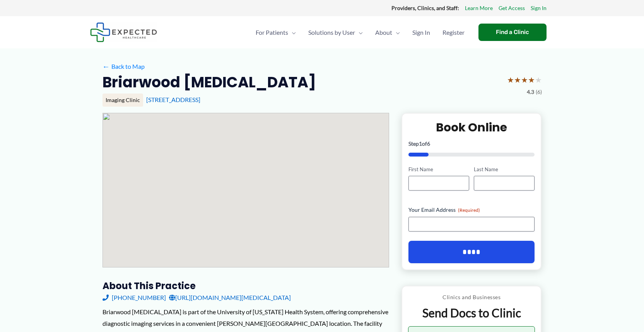 The height and width of the screenshot is (332, 644). Describe the element at coordinates (122, 100) in the screenshot. I see `div: Imaging Clinic` at that location.